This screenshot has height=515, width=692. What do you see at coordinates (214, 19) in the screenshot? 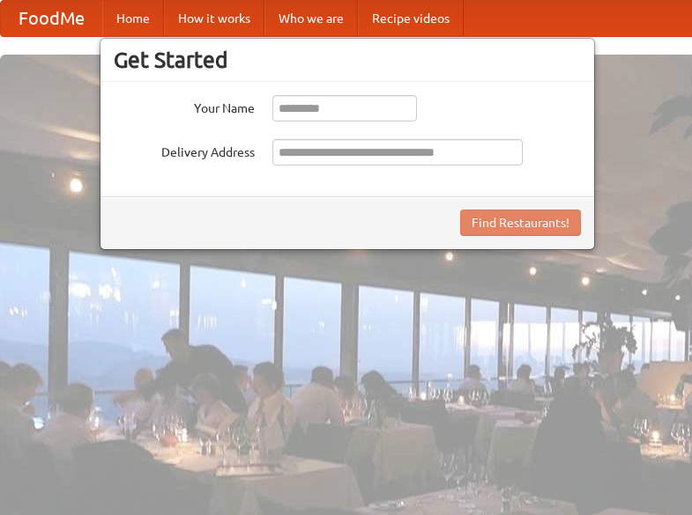
I see `a: How it works` at bounding box center [214, 19].